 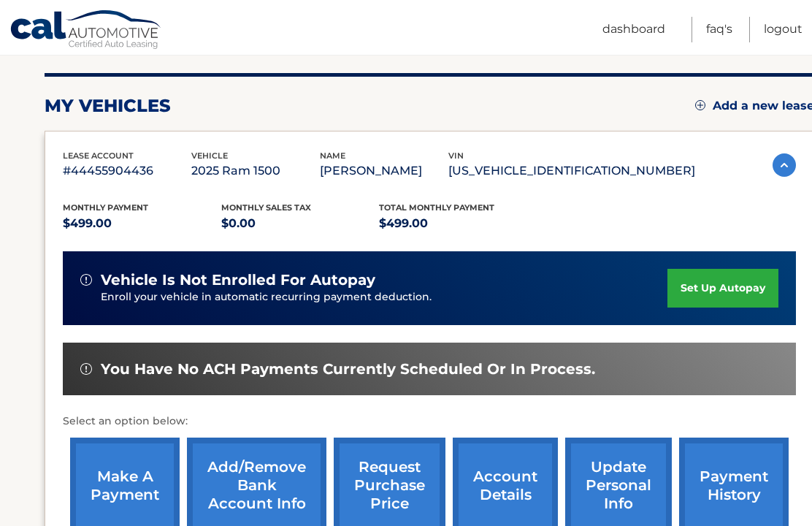 I want to click on span: Total Monthly Payment, so click(x=437, y=208).